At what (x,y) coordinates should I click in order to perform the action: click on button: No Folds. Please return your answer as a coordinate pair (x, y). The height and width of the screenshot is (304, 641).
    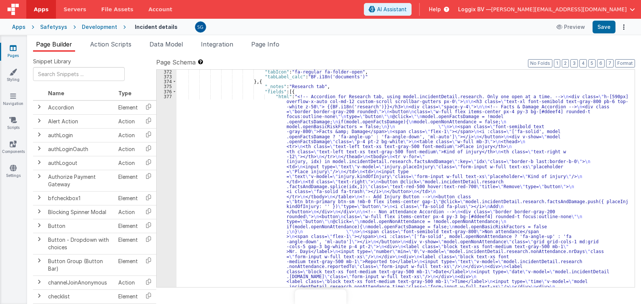
    Looking at the image, I should click on (540, 63).